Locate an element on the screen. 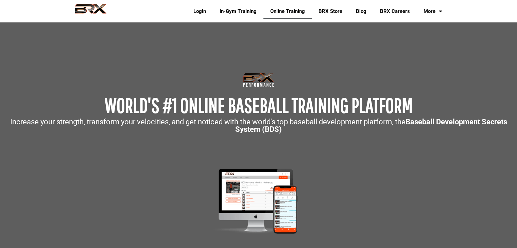  a: Blog is located at coordinates (361, 11).